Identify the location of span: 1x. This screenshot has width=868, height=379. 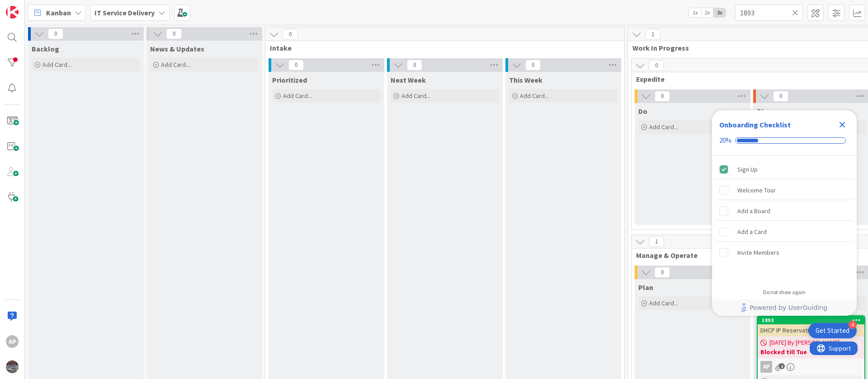
(694, 12).